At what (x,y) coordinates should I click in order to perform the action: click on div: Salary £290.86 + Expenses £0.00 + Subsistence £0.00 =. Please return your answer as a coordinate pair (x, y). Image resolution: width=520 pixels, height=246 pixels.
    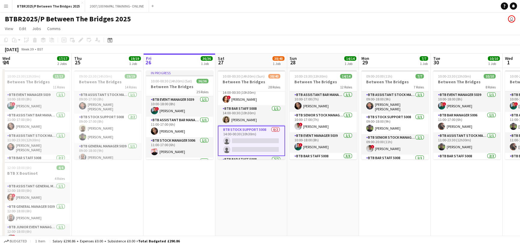
    Looking at the image, I should click on (116, 241).